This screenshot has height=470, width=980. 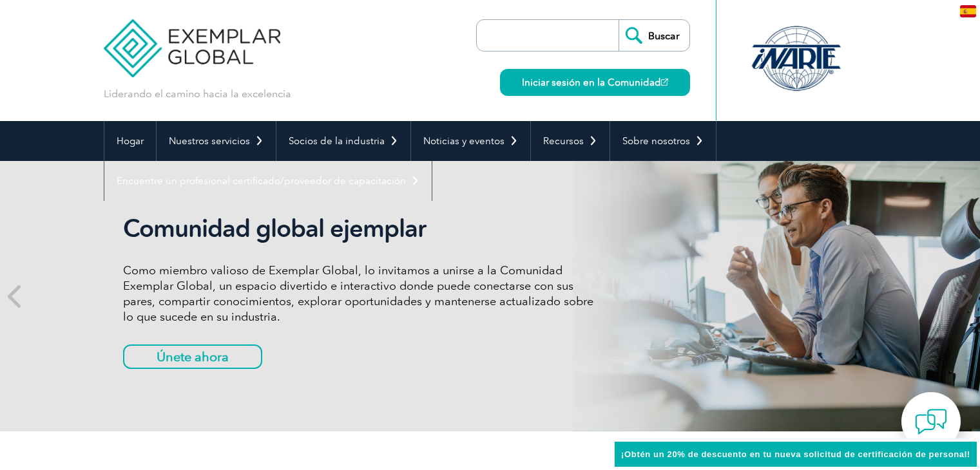 I want to click on img: es, so click(x=968, y=11).